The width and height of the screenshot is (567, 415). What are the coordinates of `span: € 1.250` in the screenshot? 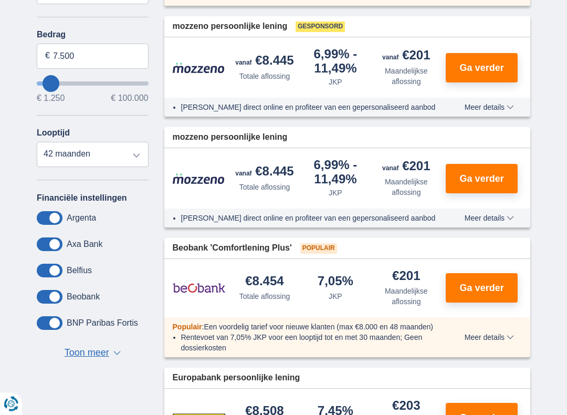 It's located at (50, 99).